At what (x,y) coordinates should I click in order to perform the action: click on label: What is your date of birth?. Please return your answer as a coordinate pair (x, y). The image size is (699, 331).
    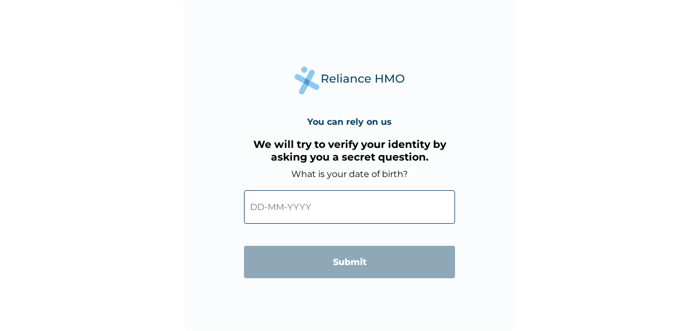
    Looking at the image, I should click on (350, 174).